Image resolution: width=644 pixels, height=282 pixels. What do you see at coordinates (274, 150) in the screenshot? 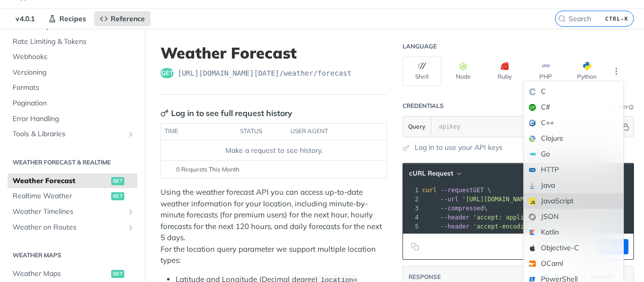
I see `div: Make a request to see history.` at bounding box center [274, 150].